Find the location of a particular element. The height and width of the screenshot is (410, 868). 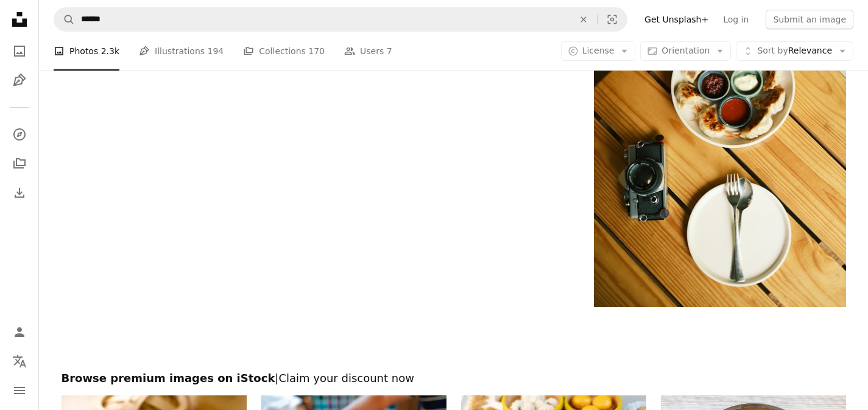

button: Orientation is located at coordinates (685, 51).